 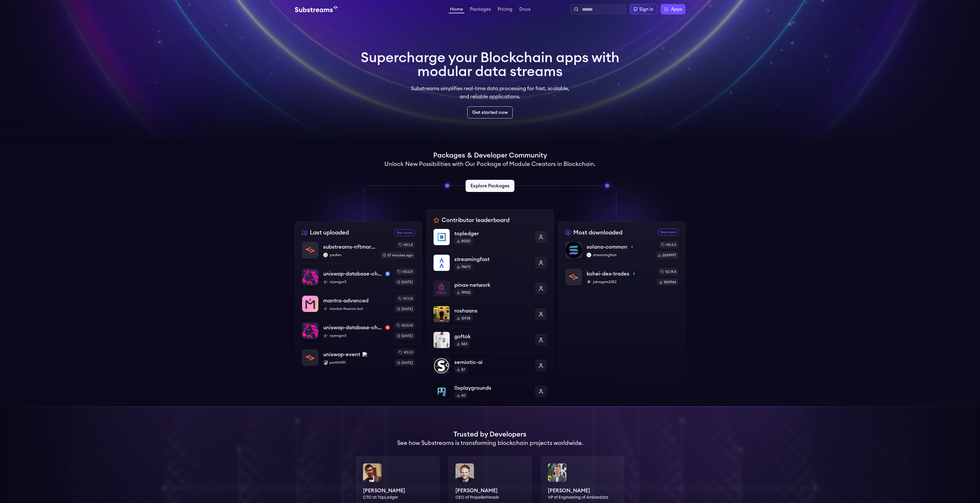 I want to click on div: v0.1.2, so click(x=406, y=245).